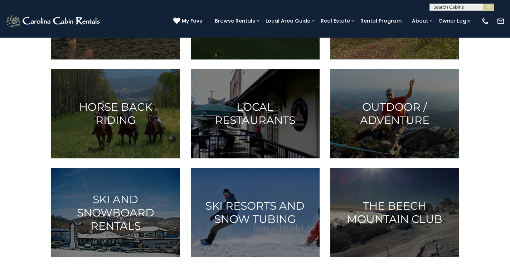  What do you see at coordinates (288, 21) in the screenshot?
I see `a: Local Area Guide` at bounding box center [288, 21].